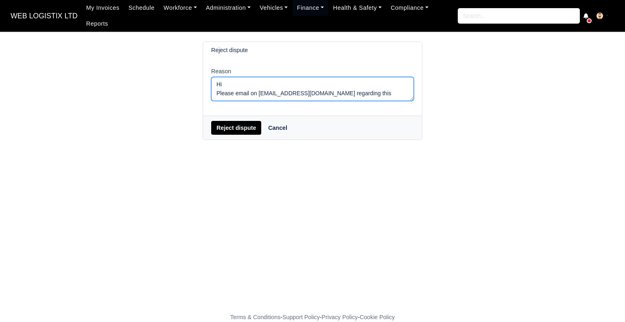 The height and width of the screenshot is (322, 625). Describe the element at coordinates (221, 71) in the screenshot. I see `label: Reason` at that location.